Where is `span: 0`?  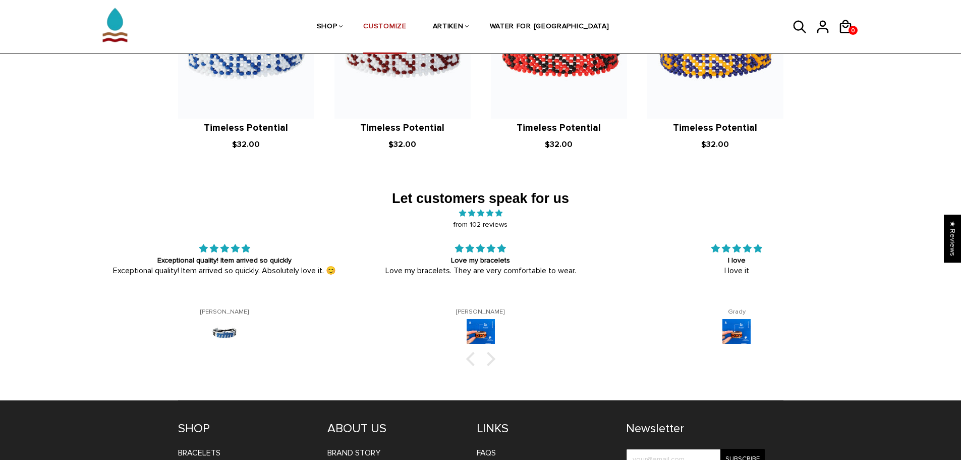 span: 0 is located at coordinates (853, 30).